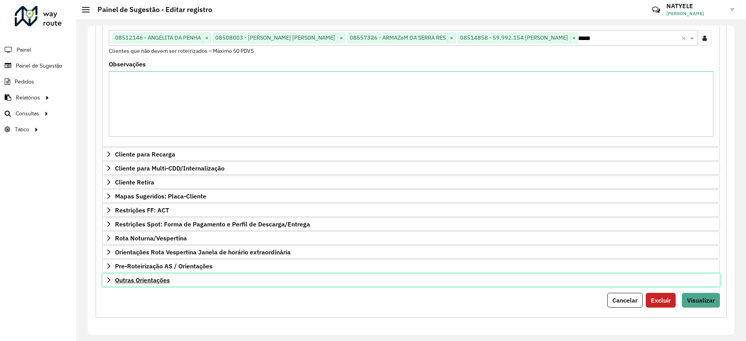 This screenshot has height=341, width=746. I want to click on a: Cliente para Recarga, so click(411, 154).